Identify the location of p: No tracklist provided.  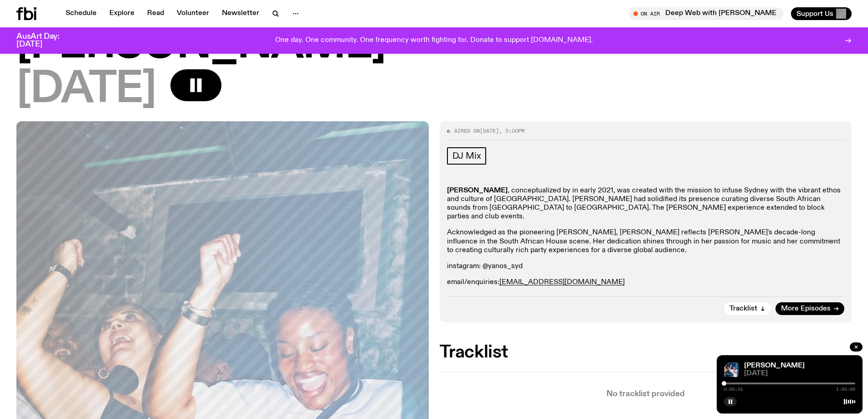
(646, 394).